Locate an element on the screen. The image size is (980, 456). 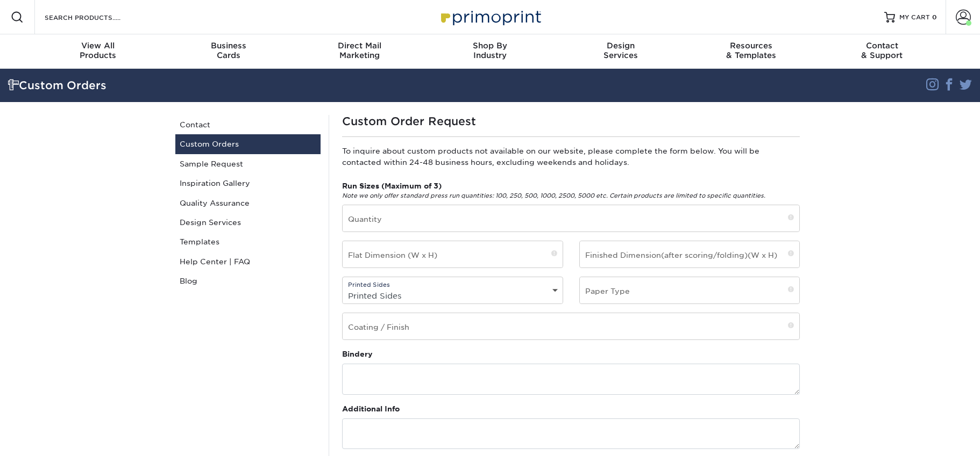
a: Design Services is located at coordinates (248, 223).